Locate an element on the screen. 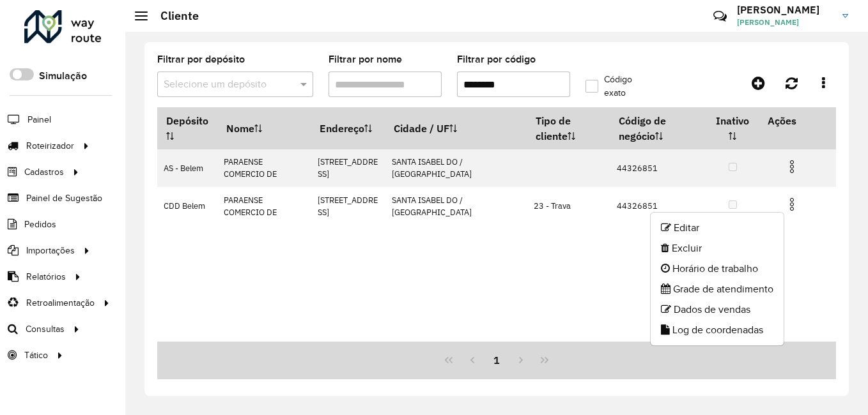  span: Retroalimentação is located at coordinates (60, 302).